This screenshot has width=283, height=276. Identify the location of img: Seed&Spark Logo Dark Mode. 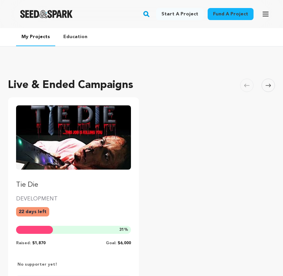
(46, 14).